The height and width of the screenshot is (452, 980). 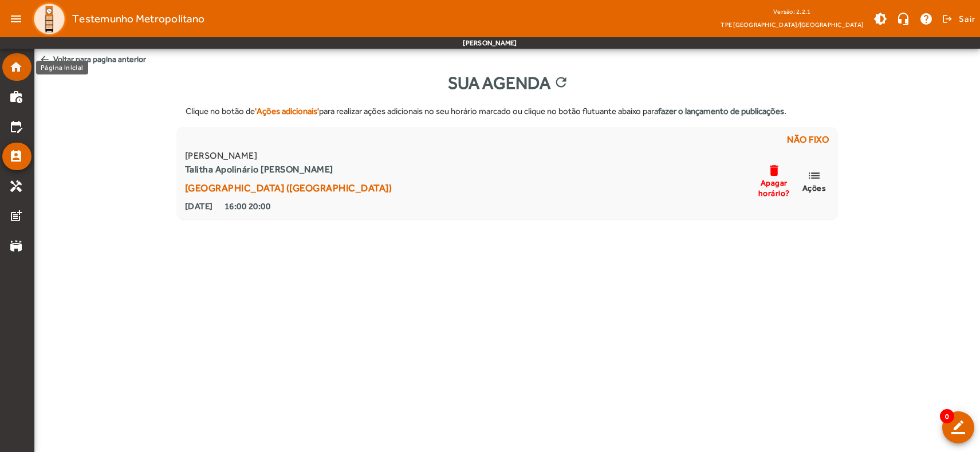 I want to click on span: Voltar para pagina anterior, so click(x=507, y=59).